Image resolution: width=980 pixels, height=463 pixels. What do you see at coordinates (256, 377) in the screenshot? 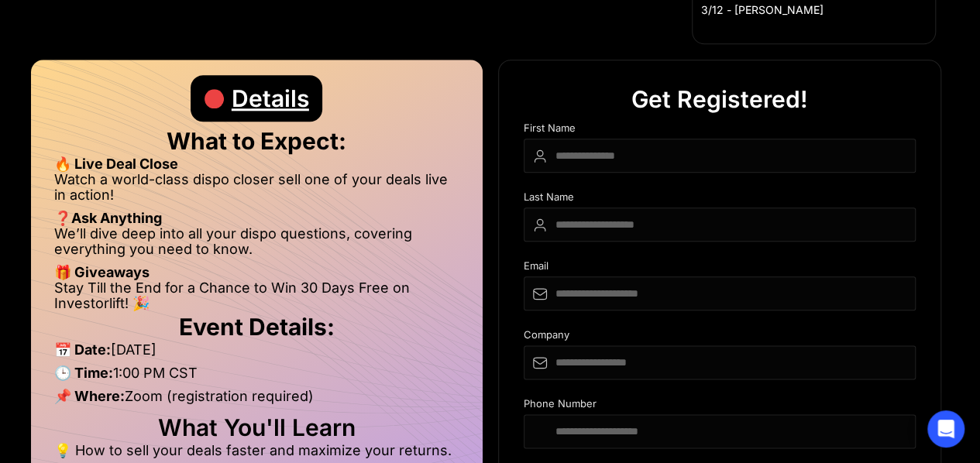
I see `li: 1:00 PM CST` at bounding box center [256, 377].